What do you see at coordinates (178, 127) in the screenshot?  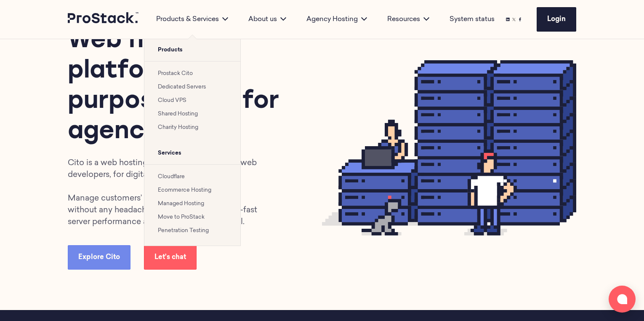 I see `a: Charity Hosting` at bounding box center [178, 127].